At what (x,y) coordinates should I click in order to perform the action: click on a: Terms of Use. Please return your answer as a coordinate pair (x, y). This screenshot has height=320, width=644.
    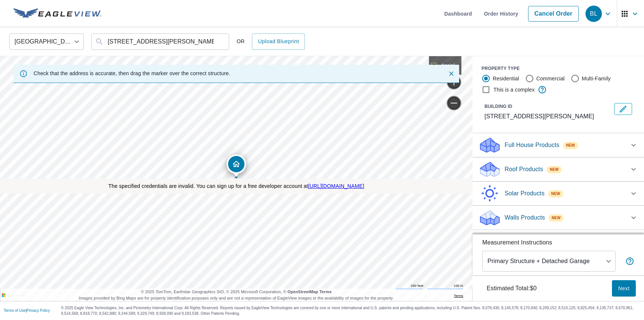
    Looking at the image, I should click on (15, 310).